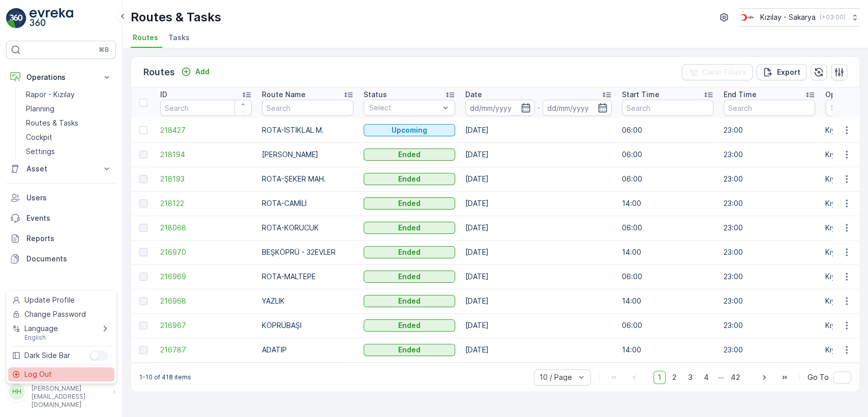 The height and width of the screenshot is (417, 868). I want to click on ul: Menu, so click(61, 337).